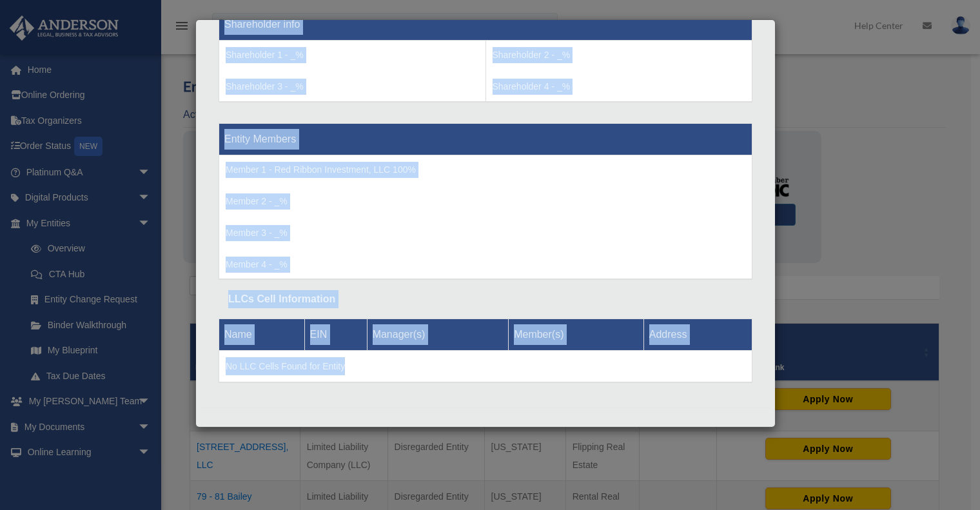  Describe the element at coordinates (619, 55) in the screenshot. I see `p: Shareholder 2 - _%` at that location.